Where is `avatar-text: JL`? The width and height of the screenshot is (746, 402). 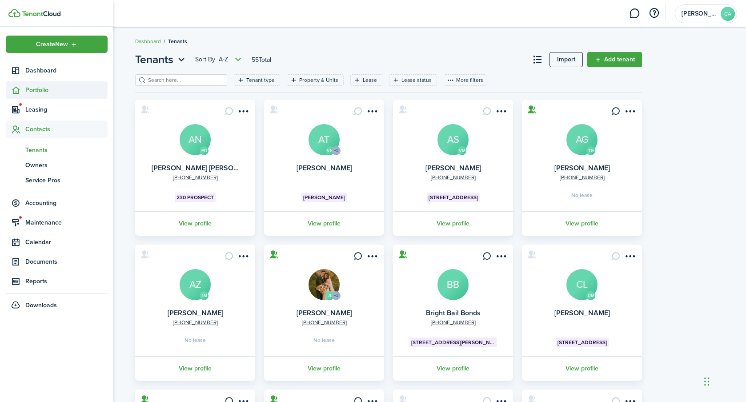 avatar-text: JL is located at coordinates (330, 295).